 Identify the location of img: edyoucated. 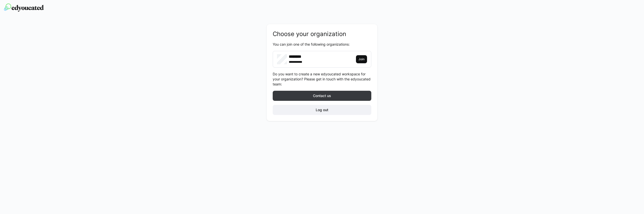
(24, 7).